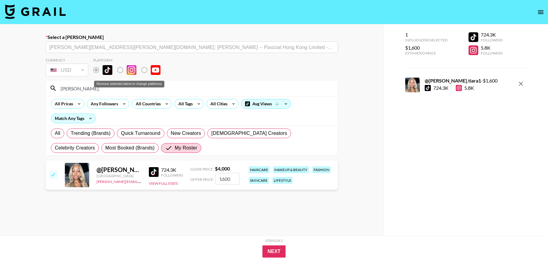  Describe the element at coordinates (67, 70) in the screenshot. I see `div: Currency is locked to USD` at that location.